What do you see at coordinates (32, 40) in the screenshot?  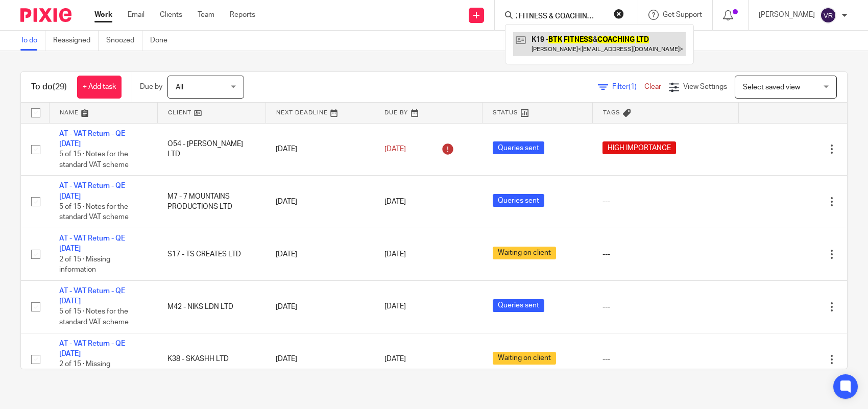 I see `a: To do` at bounding box center [32, 40].